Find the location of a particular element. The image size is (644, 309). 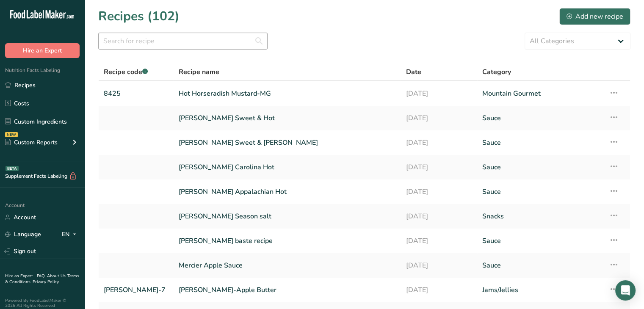

a: Hire an Expert . is located at coordinates (20, 276).